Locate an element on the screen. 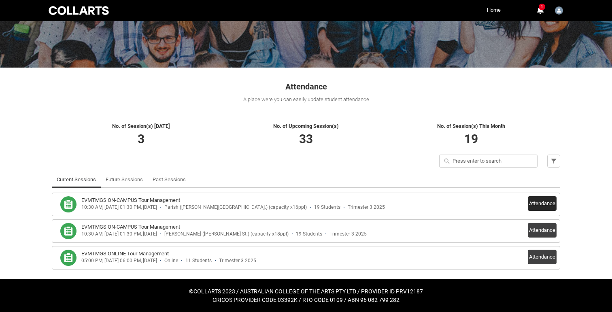 Image resolution: width=612 pixels, height=312 pixels. span: 19 is located at coordinates (471, 139).